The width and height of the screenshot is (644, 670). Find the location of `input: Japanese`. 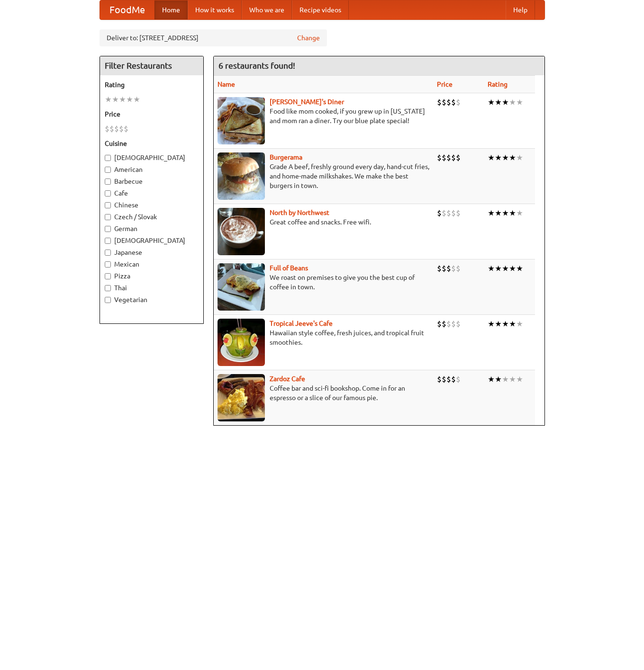

input: Japanese is located at coordinates (108, 253).